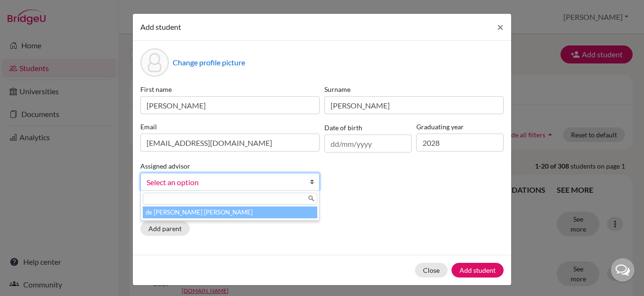  Describe the element at coordinates (165, 166) in the screenshot. I see `label: Assigned advisor` at that location.